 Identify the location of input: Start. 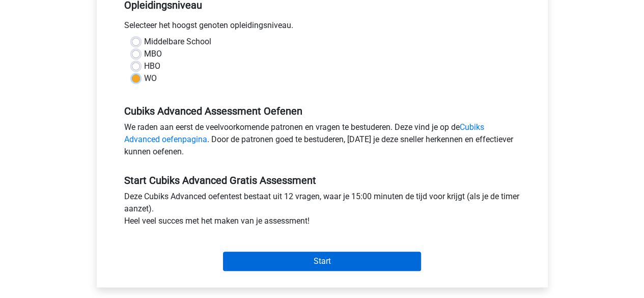
(322, 261).